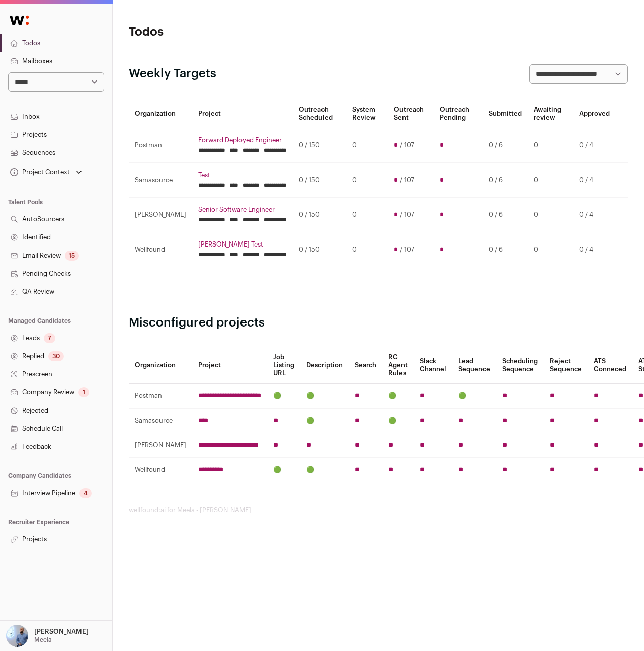  I want to click on th: Approved, so click(594, 114).